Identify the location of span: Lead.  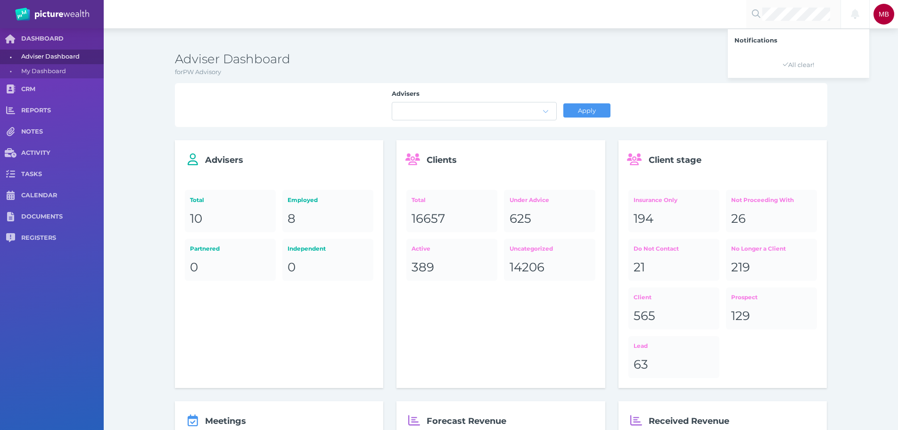
(641, 345).